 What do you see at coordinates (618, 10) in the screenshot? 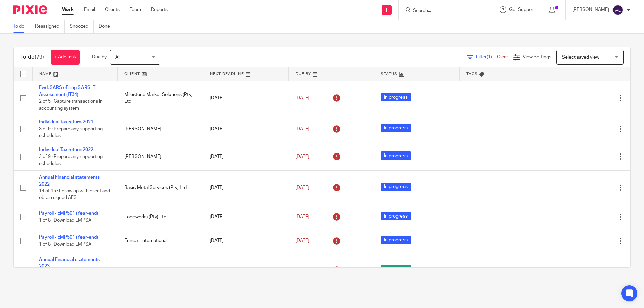
I see `img: svg%3E` at bounding box center [618, 10].